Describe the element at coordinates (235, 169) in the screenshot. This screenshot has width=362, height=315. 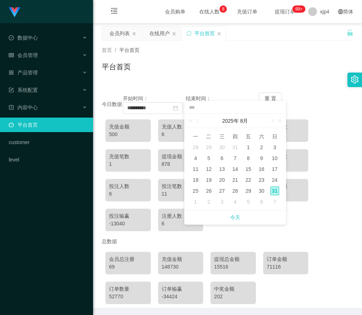
I see `td: 2025年8月14日` at that location.